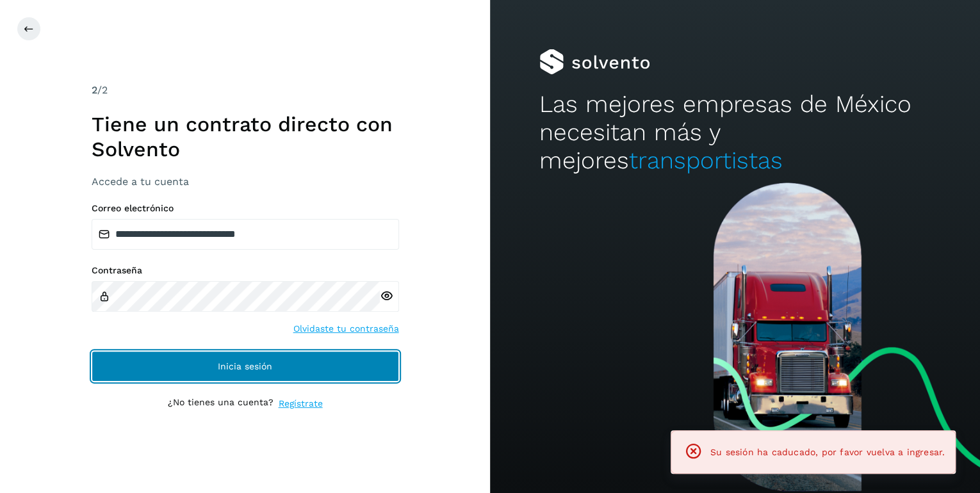 The image size is (980, 493). Describe the element at coordinates (706, 160) in the screenshot. I see `span: transportistas` at that location.